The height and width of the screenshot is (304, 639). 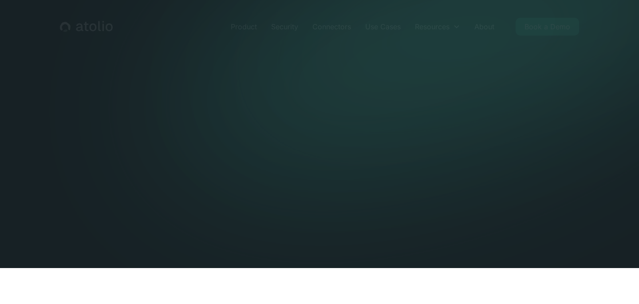 I want to click on a: Connectors, so click(x=331, y=27).